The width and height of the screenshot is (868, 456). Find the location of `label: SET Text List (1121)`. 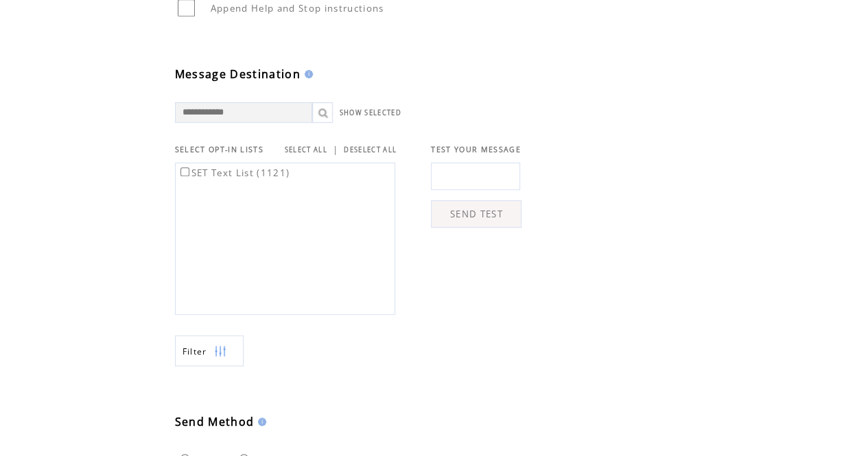

label: SET Text List (1121) is located at coordinates (234, 173).